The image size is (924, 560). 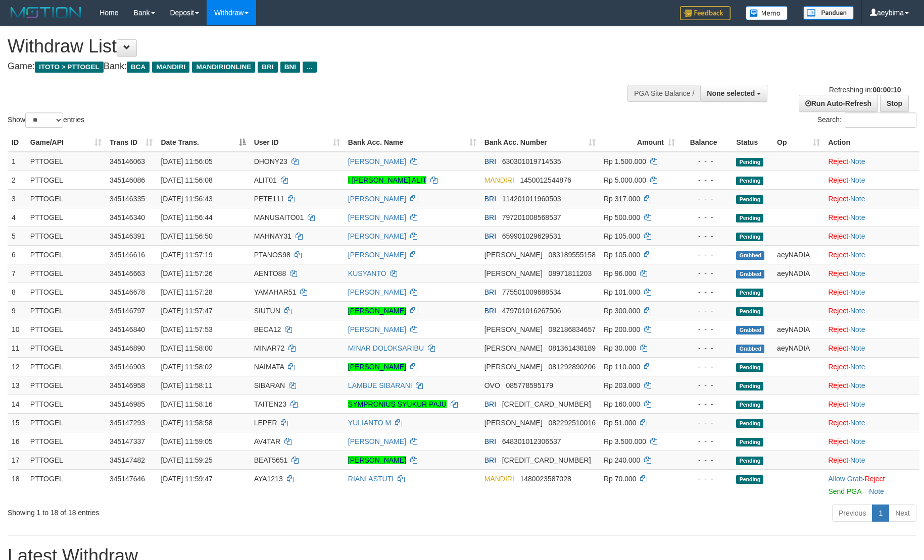 I want to click on td: 7, so click(x=17, y=273).